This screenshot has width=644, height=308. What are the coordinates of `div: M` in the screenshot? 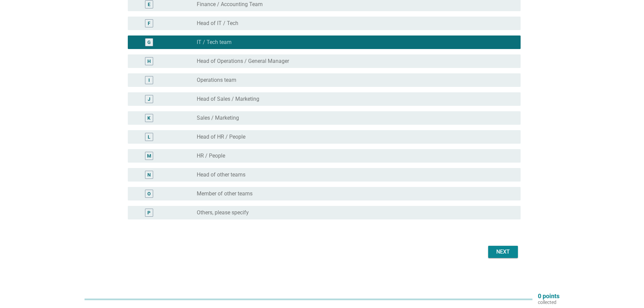 It's located at (149, 156).